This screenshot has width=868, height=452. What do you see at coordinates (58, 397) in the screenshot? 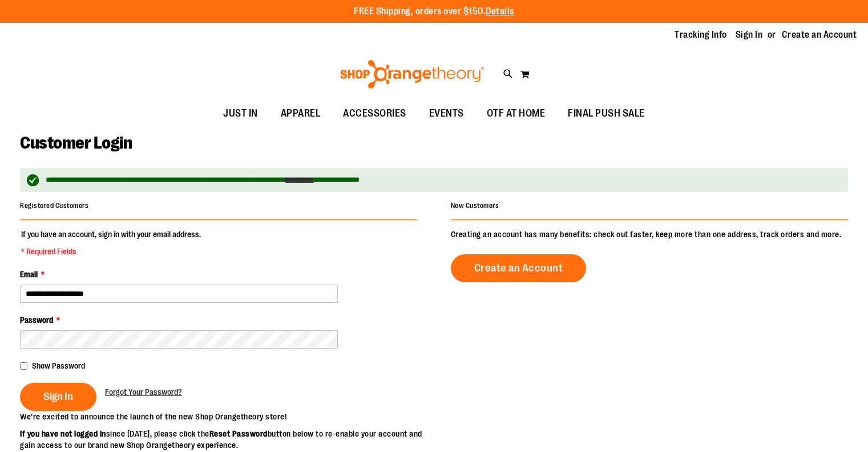
I see `span: Sign In` at bounding box center [58, 397].